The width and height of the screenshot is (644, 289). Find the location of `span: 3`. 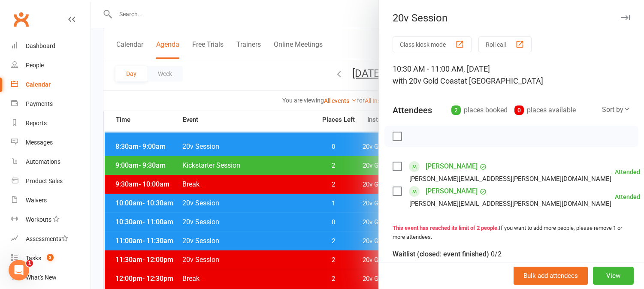

span: 3 is located at coordinates (50, 257).